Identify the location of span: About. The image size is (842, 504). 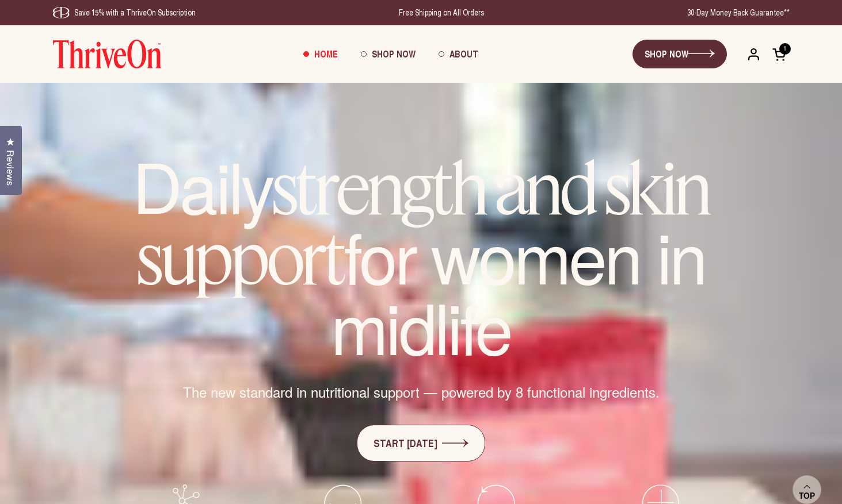
(464, 54).